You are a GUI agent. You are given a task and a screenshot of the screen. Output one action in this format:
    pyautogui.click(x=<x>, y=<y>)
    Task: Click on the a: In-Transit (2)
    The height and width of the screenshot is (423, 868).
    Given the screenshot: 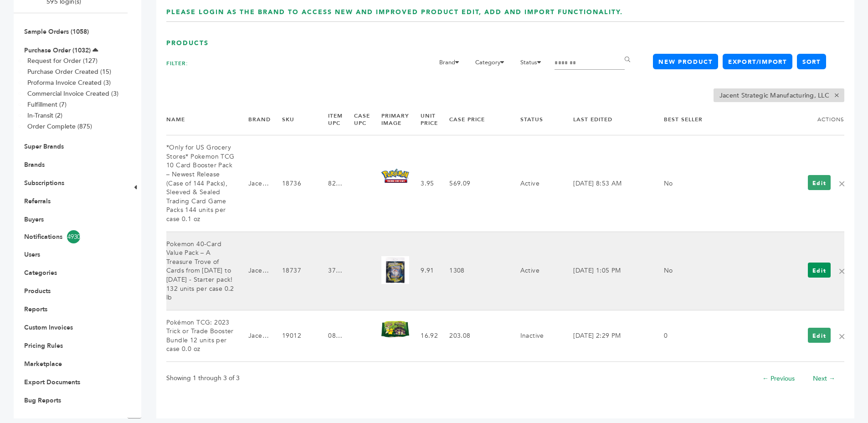 What is the action you would take?
    pyautogui.click(x=45, y=116)
    